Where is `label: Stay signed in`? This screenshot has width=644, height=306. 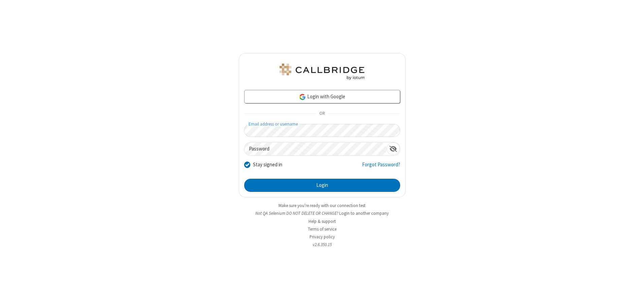 label: Stay signed in is located at coordinates (268, 165).